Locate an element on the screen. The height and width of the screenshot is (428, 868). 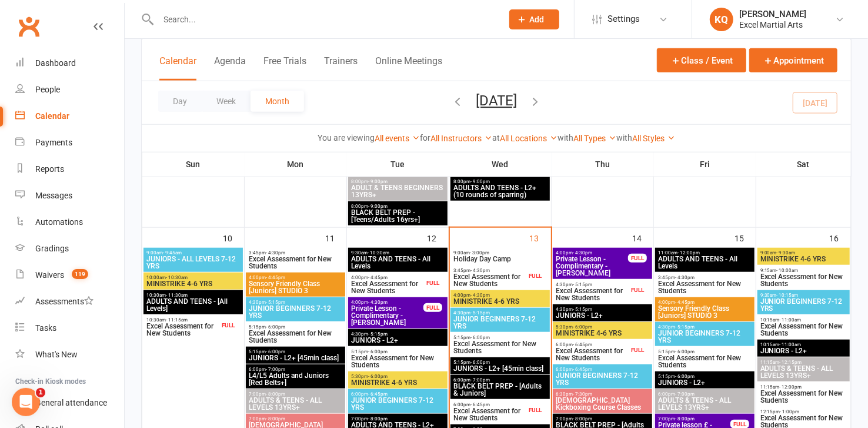
span: 6:00pm is located at coordinates (295, 369).